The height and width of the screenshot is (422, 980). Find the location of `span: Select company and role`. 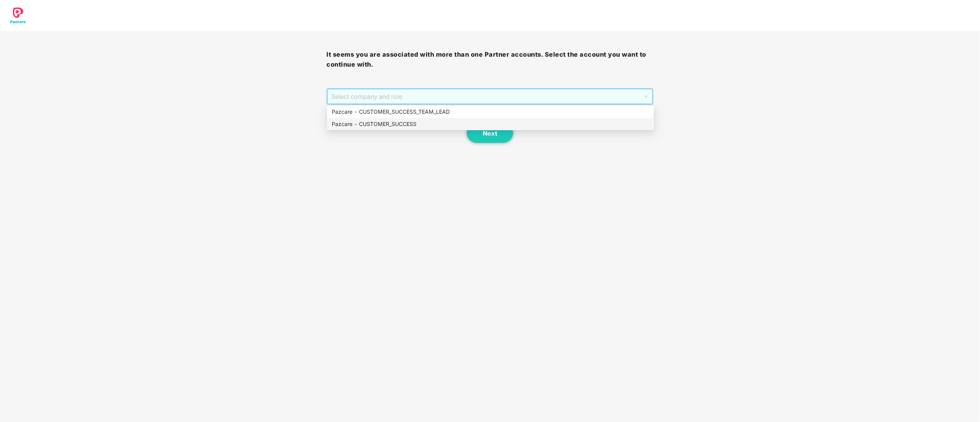

span: Select company and role is located at coordinates (490, 96).